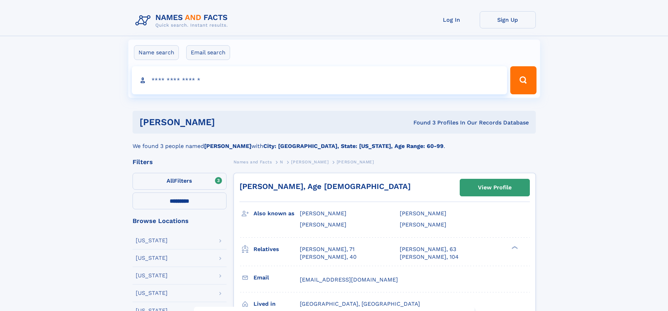 This screenshot has width=668, height=311. Describe the element at coordinates (421, 123) in the screenshot. I see `div: Found 3 Profiles In Our Records Database` at that location.